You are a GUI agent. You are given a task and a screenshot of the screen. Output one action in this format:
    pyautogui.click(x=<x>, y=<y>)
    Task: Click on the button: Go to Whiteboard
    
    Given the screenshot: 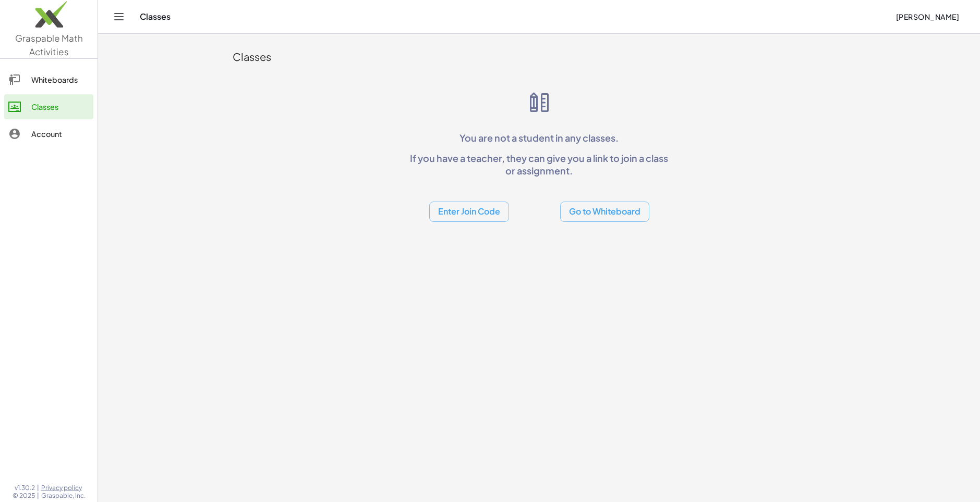 What is the action you would take?
    pyautogui.click(x=604, y=211)
    